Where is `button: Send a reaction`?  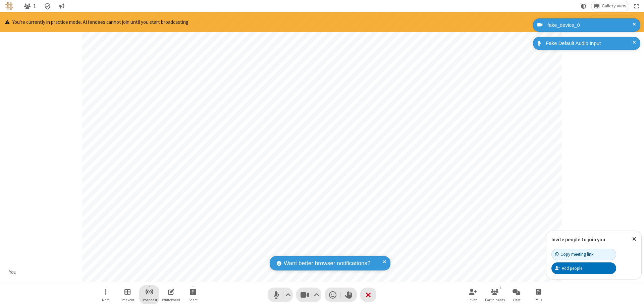
button: Send a reaction is located at coordinates (333, 295).